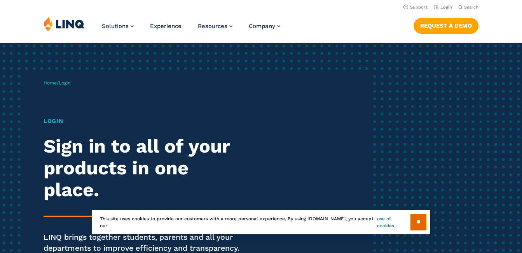 This screenshot has width=522, height=253. I want to click on h2: Sign in to all of your products in one place., so click(144, 168).